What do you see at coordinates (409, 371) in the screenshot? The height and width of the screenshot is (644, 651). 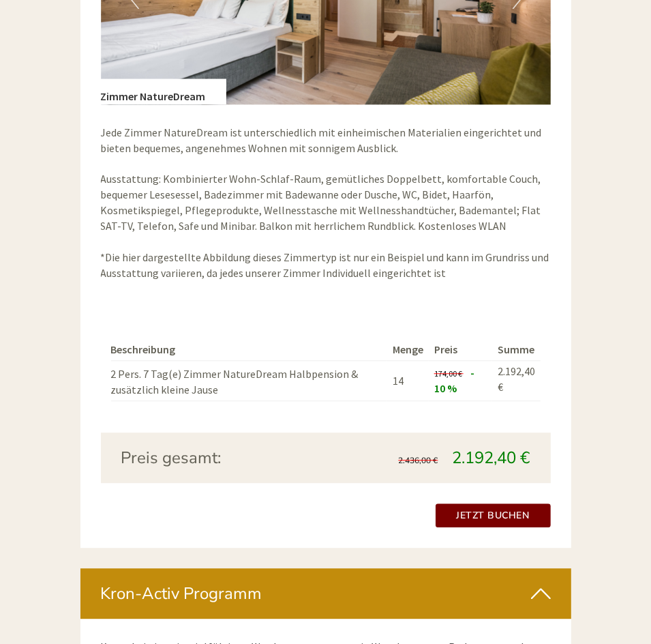 I see `button: Senden` at bounding box center [409, 371].